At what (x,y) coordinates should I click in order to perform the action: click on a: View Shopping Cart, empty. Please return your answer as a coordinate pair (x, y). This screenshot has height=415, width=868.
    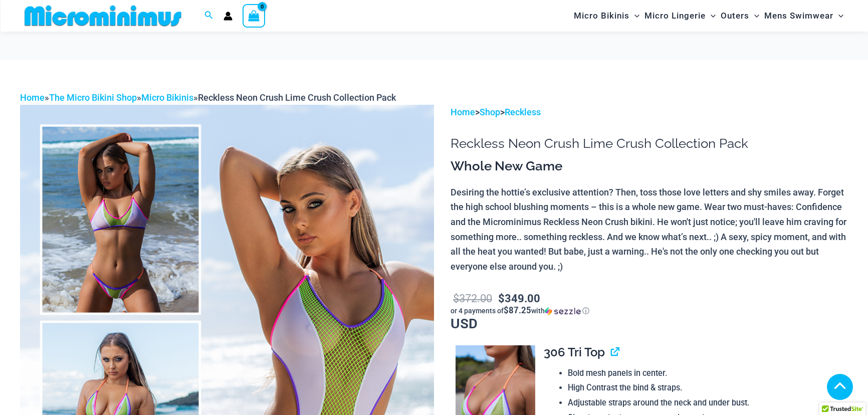
    Looking at the image, I should click on (254, 16).